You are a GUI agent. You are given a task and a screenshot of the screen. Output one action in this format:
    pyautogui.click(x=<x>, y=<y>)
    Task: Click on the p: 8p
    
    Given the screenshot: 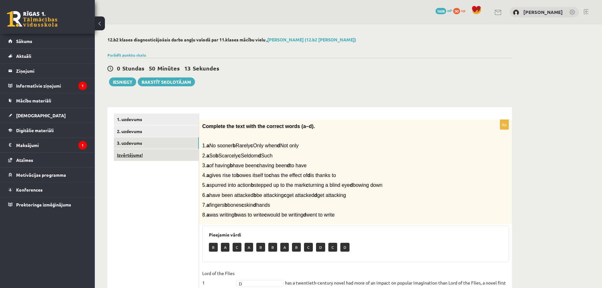 What is the action you would take?
    pyautogui.click(x=504, y=124)
    